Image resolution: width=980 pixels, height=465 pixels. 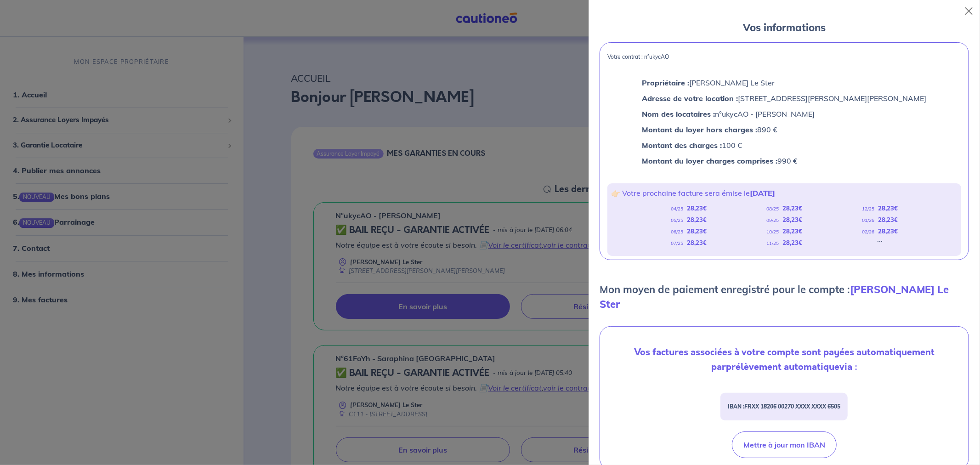 I want to click on strong: Montant du loyer charges comprises :, so click(x=709, y=161).